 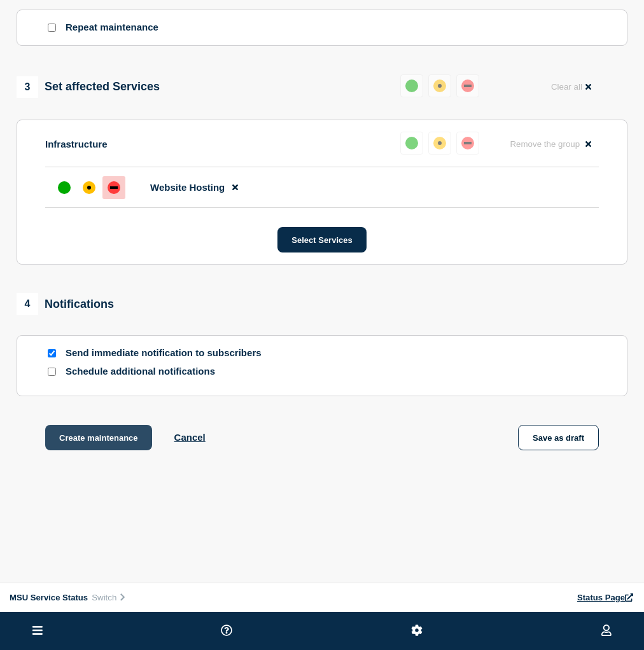 I want to click on input: Send immediate notification to subscribers, so click(x=51, y=353).